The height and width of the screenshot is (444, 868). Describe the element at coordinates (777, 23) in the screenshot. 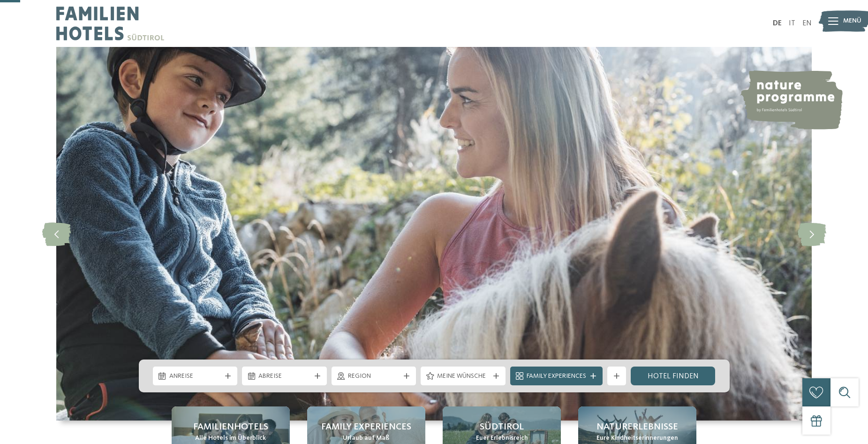

I see `a: DE` at that location.